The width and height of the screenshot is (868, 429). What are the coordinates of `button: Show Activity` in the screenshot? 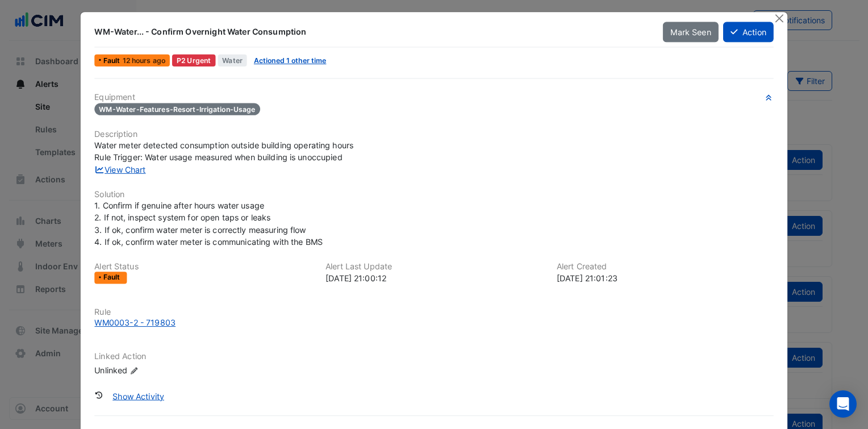 It's located at (138, 396).